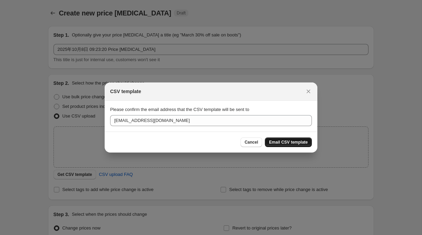 The height and width of the screenshot is (235, 422). What do you see at coordinates (251, 142) in the screenshot?
I see `button: Cancel` at bounding box center [251, 142].